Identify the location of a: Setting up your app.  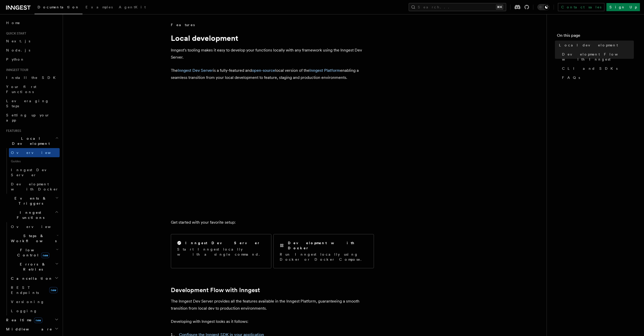
(32, 118).